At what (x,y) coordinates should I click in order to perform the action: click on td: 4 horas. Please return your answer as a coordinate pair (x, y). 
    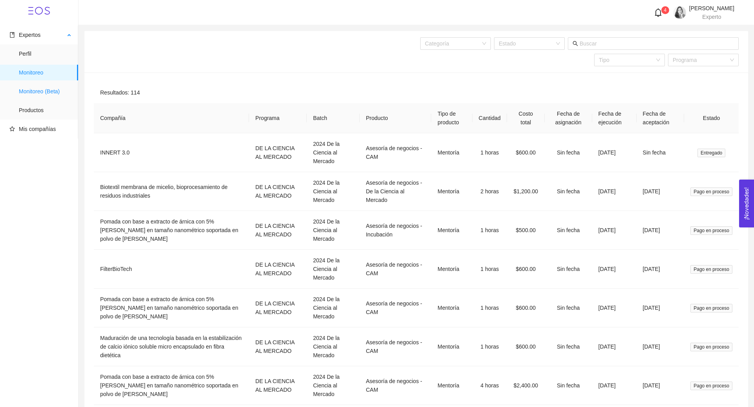
    Looking at the image, I should click on (489, 386).